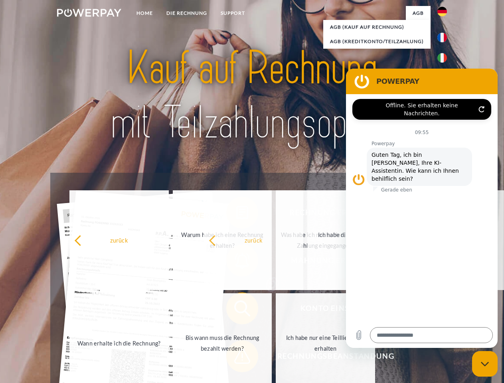  Describe the element at coordinates (51, 121) in the screenshot. I see `p: Gerade eben` at that location.